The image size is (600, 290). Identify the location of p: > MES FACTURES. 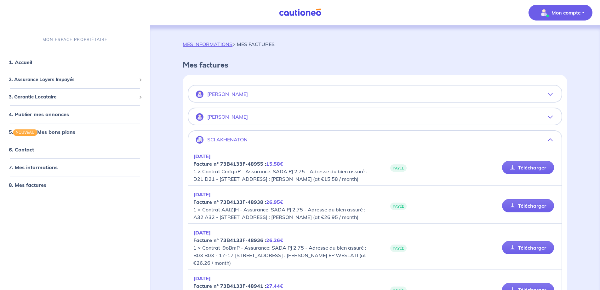
(229, 44).